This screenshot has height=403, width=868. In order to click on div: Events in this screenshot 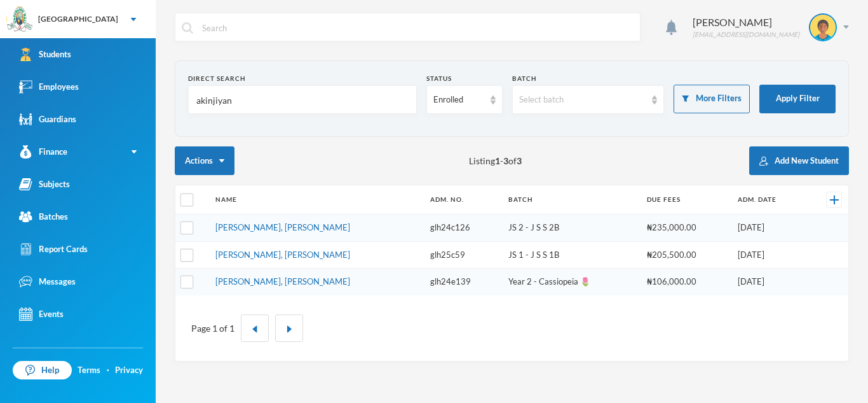, I will do `click(41, 314)`.